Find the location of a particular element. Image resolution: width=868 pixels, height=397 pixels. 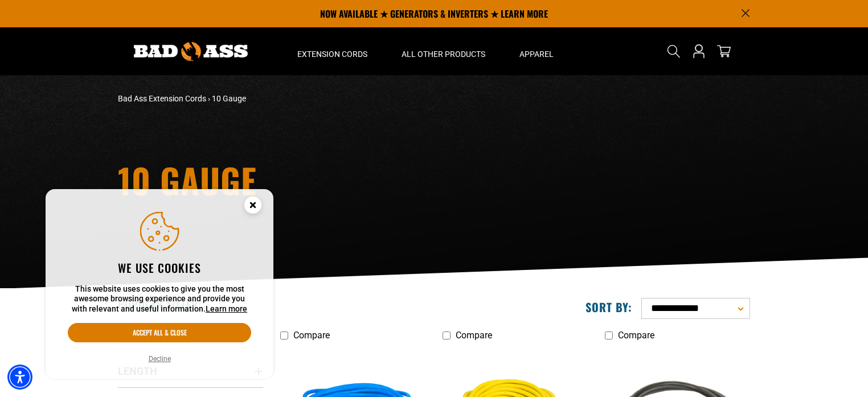

span: Apparel is located at coordinates (537, 54).